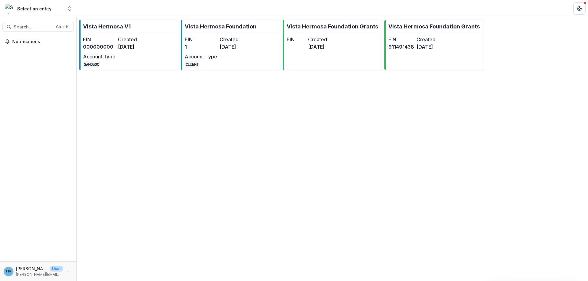 The width and height of the screenshot is (588, 281). I want to click on div: Hannah Roosendaal, so click(9, 272).